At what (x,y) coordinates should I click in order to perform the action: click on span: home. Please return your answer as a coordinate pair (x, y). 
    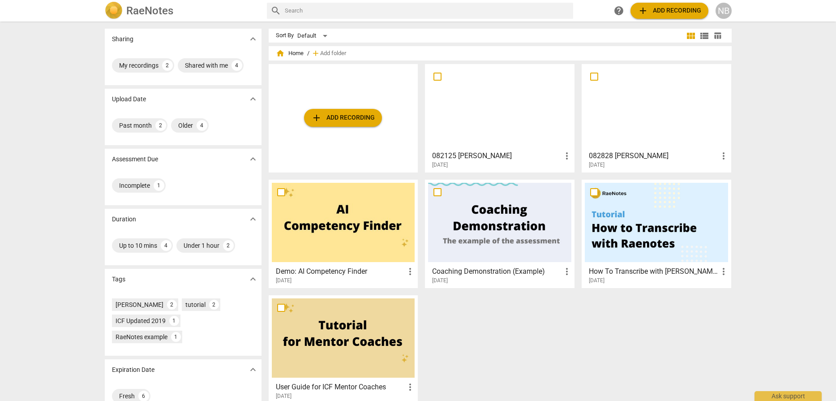
    Looking at the image, I should click on (280, 53).